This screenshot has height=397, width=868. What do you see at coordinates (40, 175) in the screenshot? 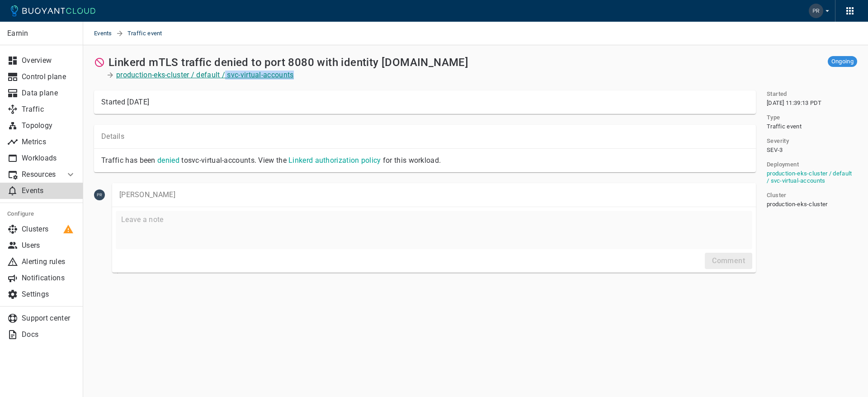
I see `p: Resources` at bounding box center [40, 175].